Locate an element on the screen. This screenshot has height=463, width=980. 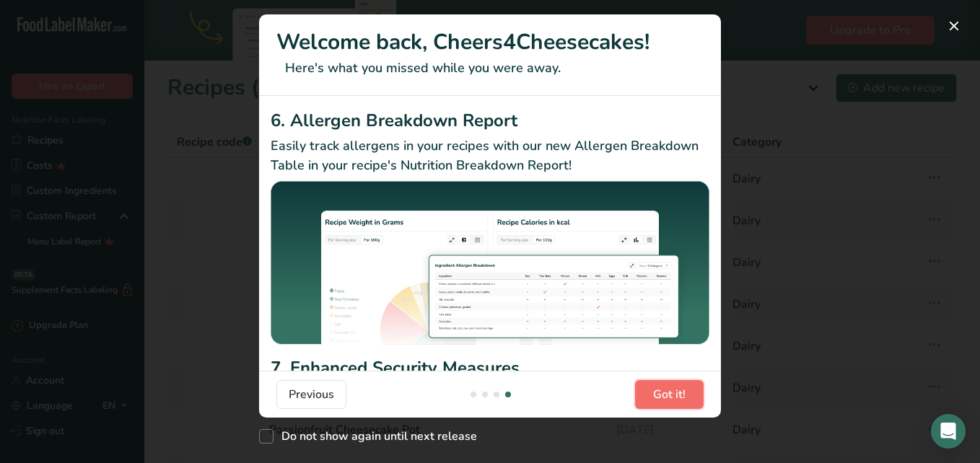
button: Got it! is located at coordinates (669, 395).